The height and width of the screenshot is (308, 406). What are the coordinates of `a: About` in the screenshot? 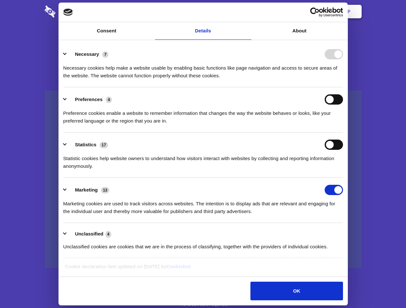 It's located at (299, 31).